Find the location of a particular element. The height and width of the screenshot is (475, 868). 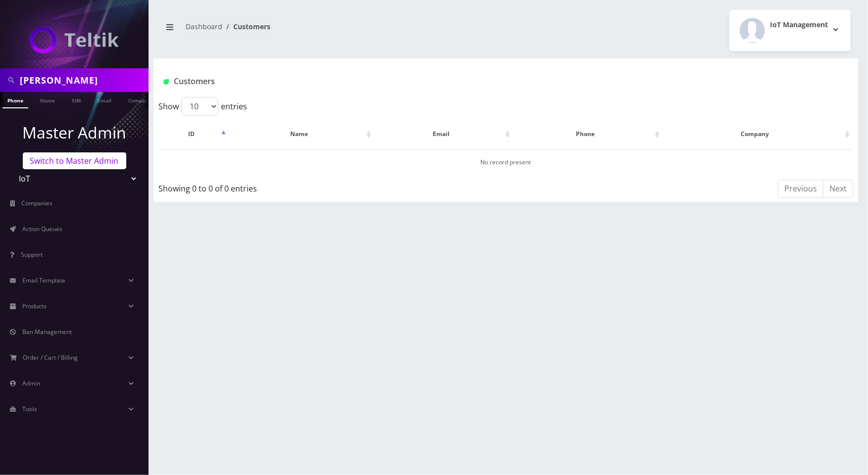

span: Products is located at coordinates (34, 306).